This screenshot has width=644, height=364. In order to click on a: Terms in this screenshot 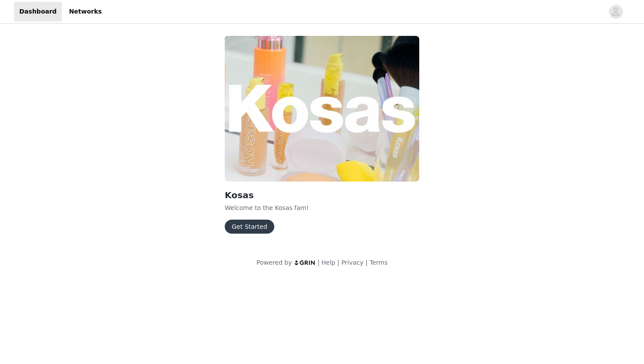, I will do `click(378, 263)`.